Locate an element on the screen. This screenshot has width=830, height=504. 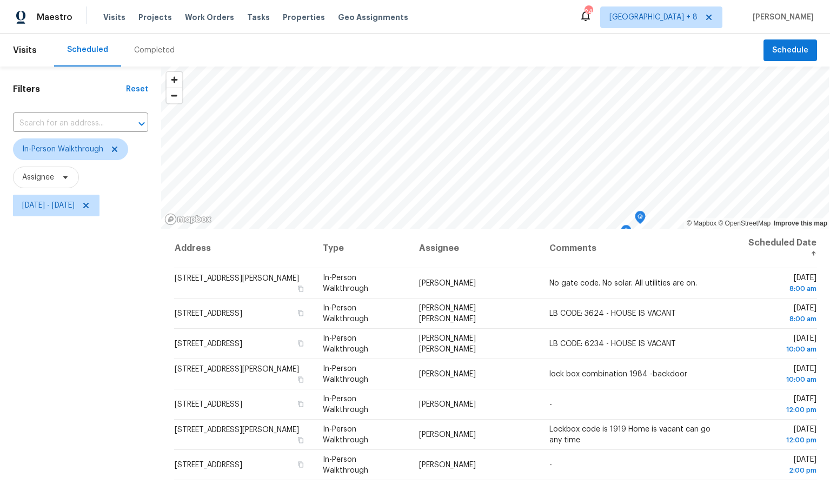
span: Tasks is located at coordinates (258, 17).